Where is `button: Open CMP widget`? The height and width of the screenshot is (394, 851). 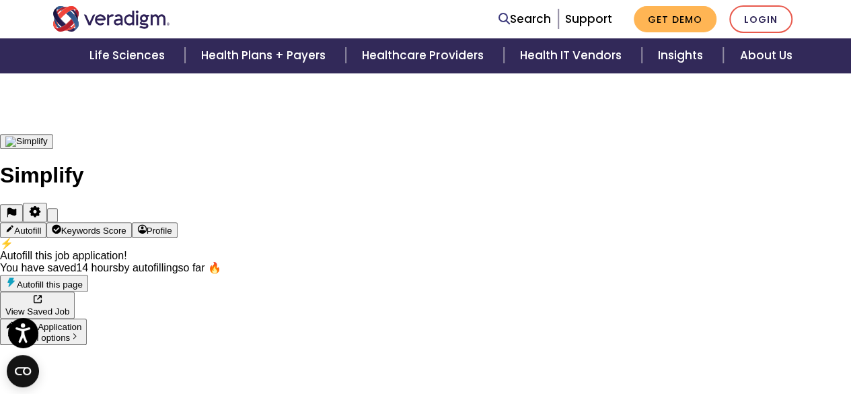
button: Open CMP widget is located at coordinates (23, 371).